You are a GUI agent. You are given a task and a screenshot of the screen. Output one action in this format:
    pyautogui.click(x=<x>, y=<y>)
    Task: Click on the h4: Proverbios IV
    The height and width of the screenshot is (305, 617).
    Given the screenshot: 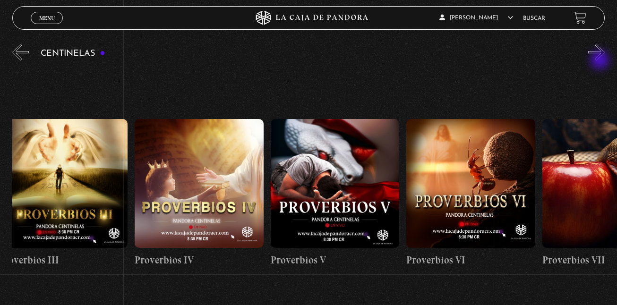 What is the action you would take?
    pyautogui.click(x=199, y=260)
    